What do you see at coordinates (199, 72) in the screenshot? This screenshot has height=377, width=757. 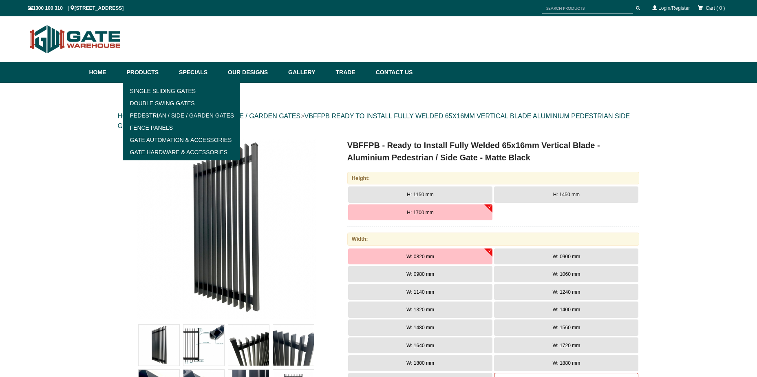 I see `a: Specials` at bounding box center [199, 72].